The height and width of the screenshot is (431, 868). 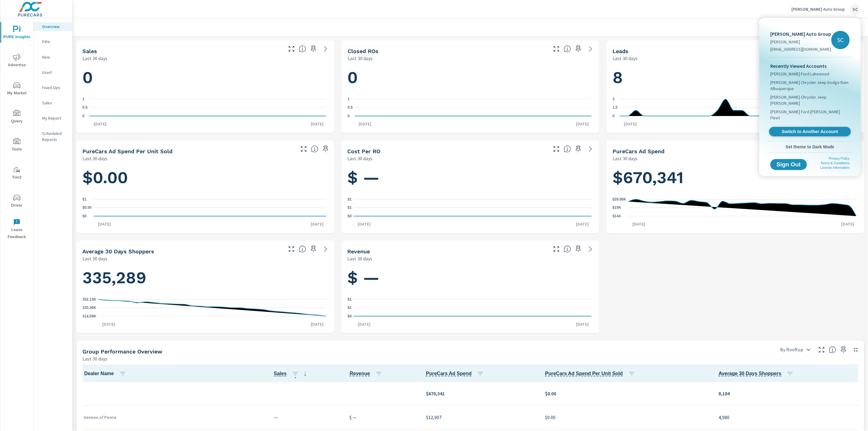 I want to click on a: Switch to Another Account, so click(x=810, y=132).